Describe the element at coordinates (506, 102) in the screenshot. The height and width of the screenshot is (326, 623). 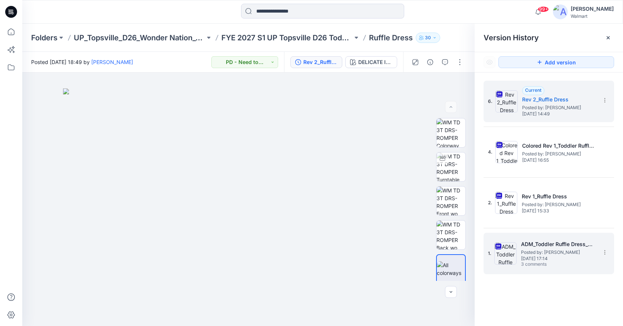
I see `img: Rev 2_Ruffle Dress` at that location.